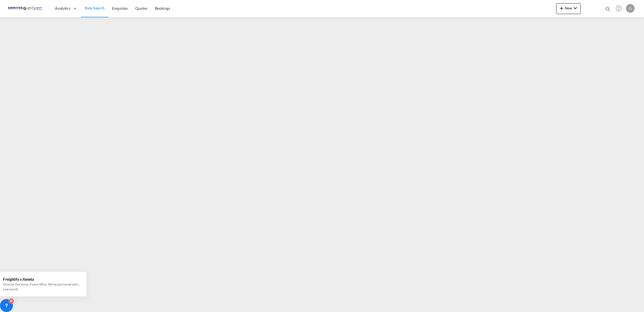 This screenshot has width=644, height=312. What do you see at coordinates (568, 9) in the screenshot?
I see `button: icon-plus 400-fgNewicon-chevron-down` at bounding box center [568, 9].